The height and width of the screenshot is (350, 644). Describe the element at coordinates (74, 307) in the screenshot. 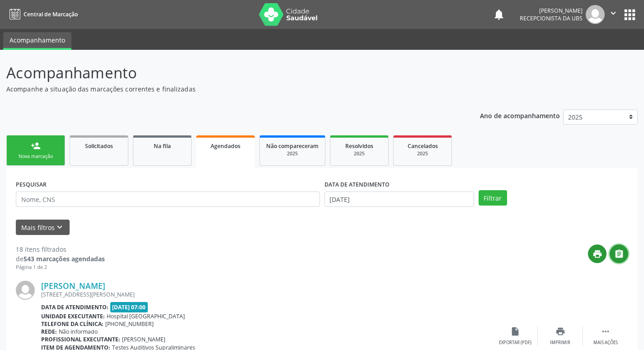

I see `b: Data de atendimento:` at that location.